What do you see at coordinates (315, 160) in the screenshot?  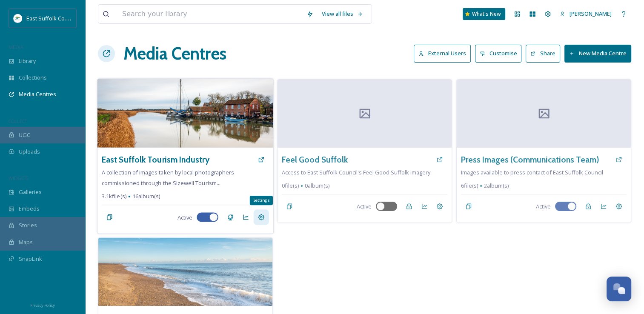 I see `a: Feel Good Suffolk` at bounding box center [315, 160].